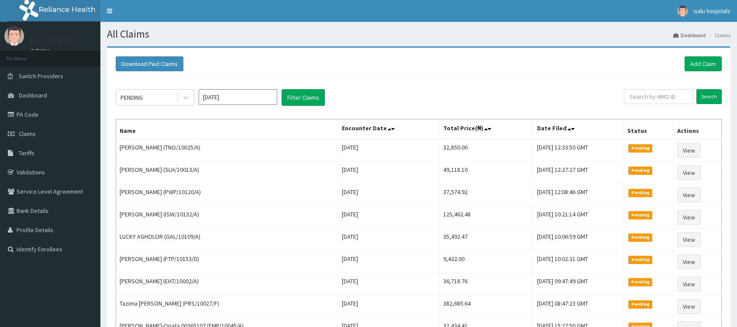 This screenshot has width=737, height=327. I want to click on span: Switch Providers, so click(41, 76).